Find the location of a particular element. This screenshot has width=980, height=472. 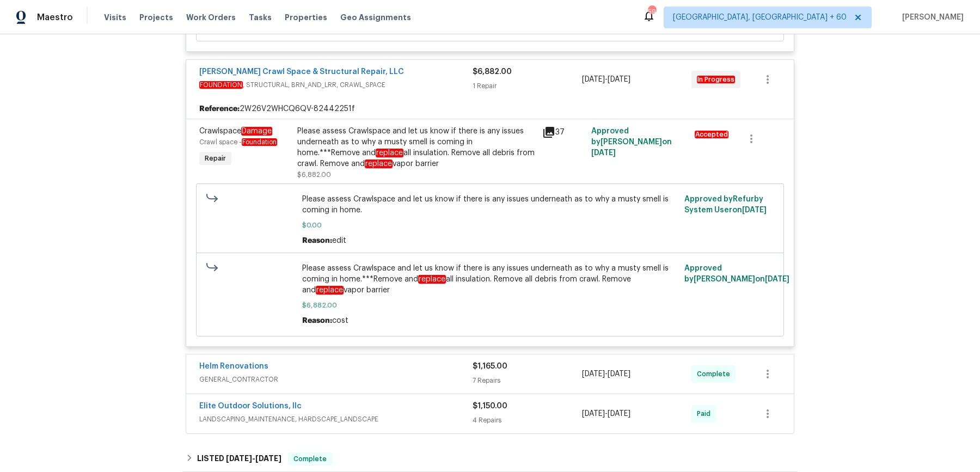

span: , STRUCTURAL, BRN_AND_LRR, CRAWL_SPACE is located at coordinates (336, 85).